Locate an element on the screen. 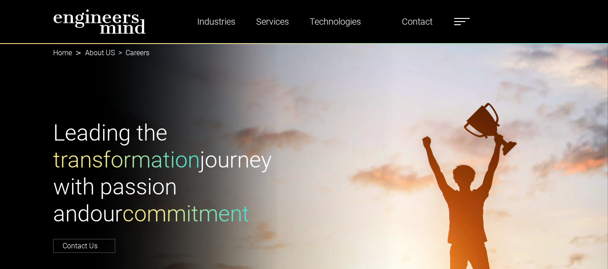 The height and width of the screenshot is (269, 608). a: Services is located at coordinates (272, 22).